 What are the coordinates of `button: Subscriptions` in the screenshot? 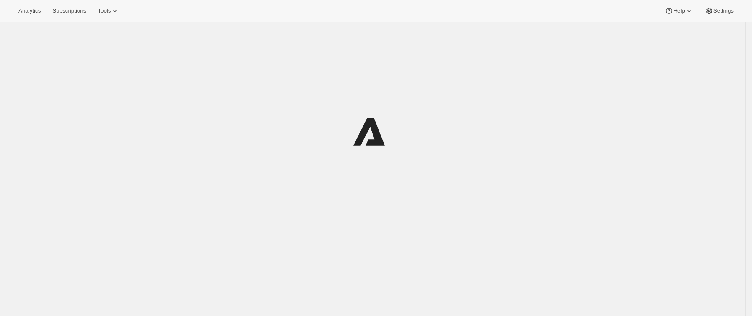 It's located at (69, 11).